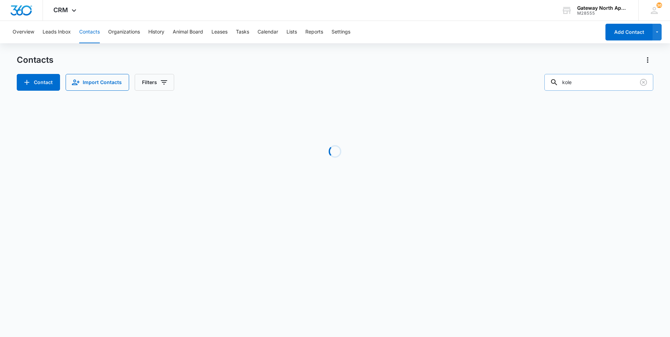 The width and height of the screenshot is (670, 337). Describe the element at coordinates (154, 82) in the screenshot. I see `button: Filters` at that location.